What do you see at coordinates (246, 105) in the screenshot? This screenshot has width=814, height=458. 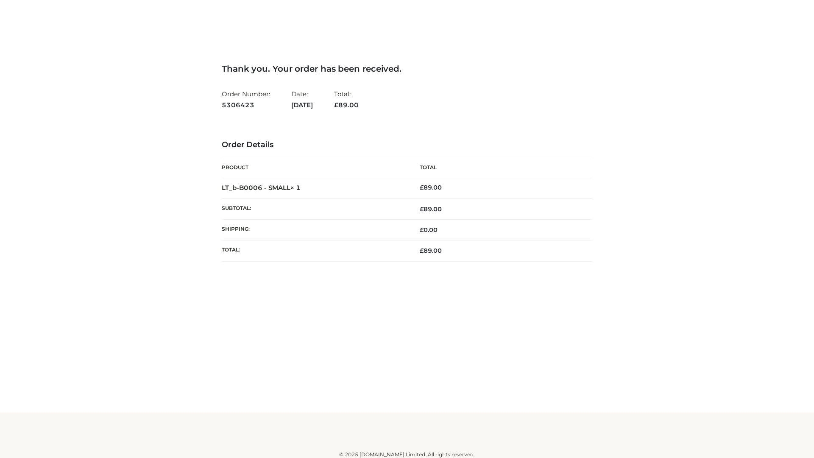 I see `strong: 5306423` at bounding box center [246, 105].